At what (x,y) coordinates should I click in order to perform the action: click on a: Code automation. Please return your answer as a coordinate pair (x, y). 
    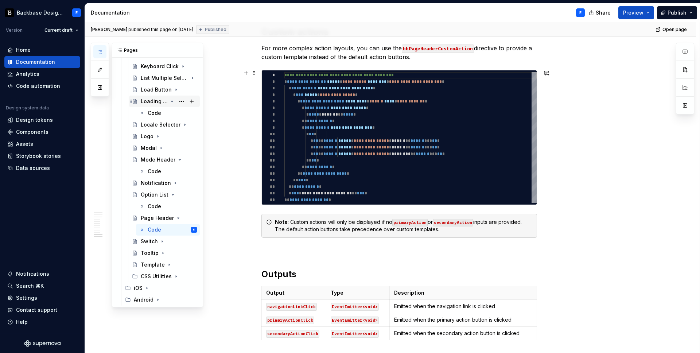
    Looking at the image, I should click on (42, 86).